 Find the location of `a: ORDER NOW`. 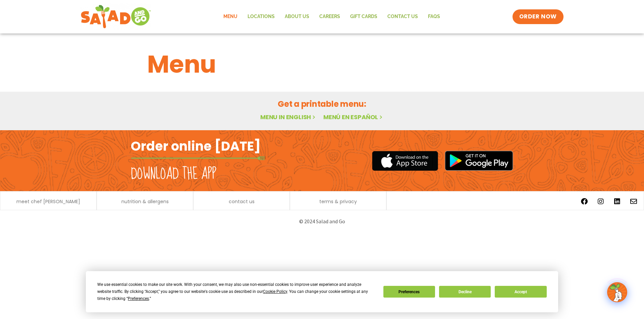

a: ORDER NOW is located at coordinates (538, 17).